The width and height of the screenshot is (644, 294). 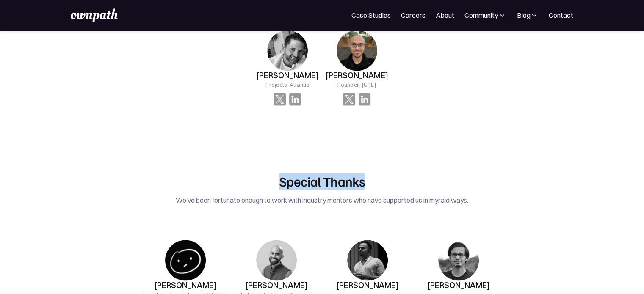 What do you see at coordinates (371, 16) in the screenshot?
I see `a: Case Studies` at bounding box center [371, 16].